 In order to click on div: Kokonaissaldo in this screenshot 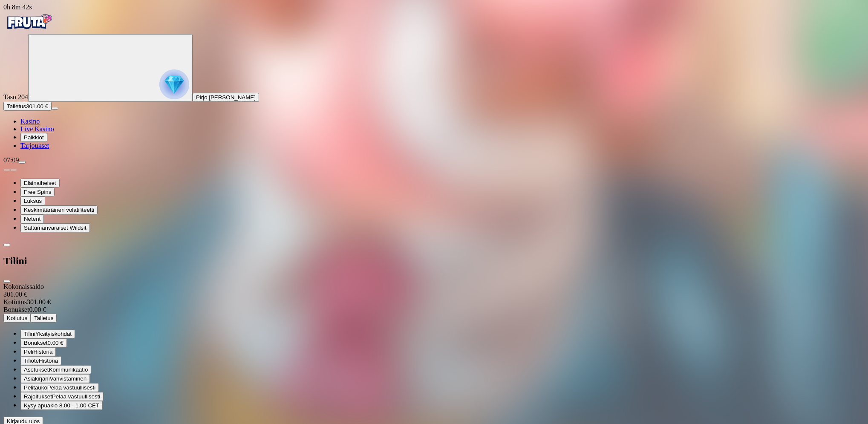, I will do `click(433, 291)`.